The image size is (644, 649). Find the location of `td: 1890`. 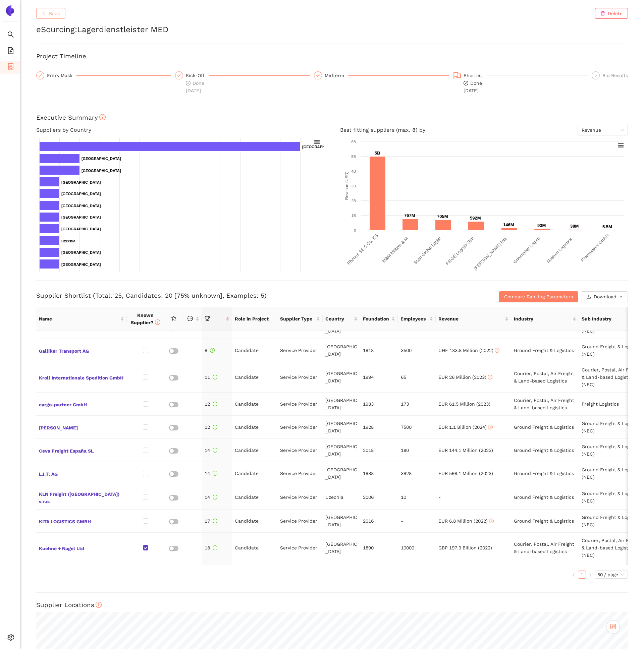

td: 1890 is located at coordinates (379, 548).